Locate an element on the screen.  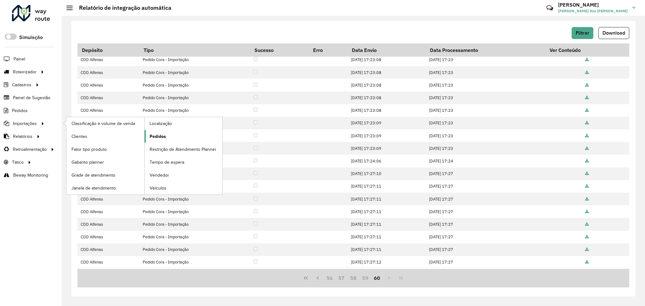
span: Clientes is located at coordinates (79, 136).